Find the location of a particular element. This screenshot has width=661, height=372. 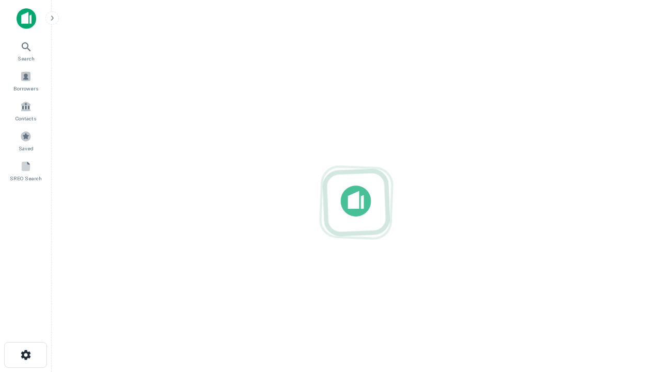

div: Saved is located at coordinates (26, 140).